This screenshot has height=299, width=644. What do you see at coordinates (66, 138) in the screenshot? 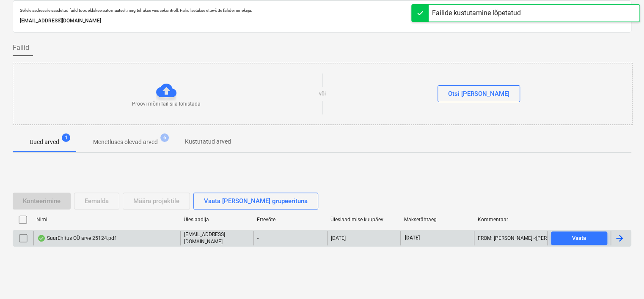
I see `span: 1` at bounding box center [66, 138].